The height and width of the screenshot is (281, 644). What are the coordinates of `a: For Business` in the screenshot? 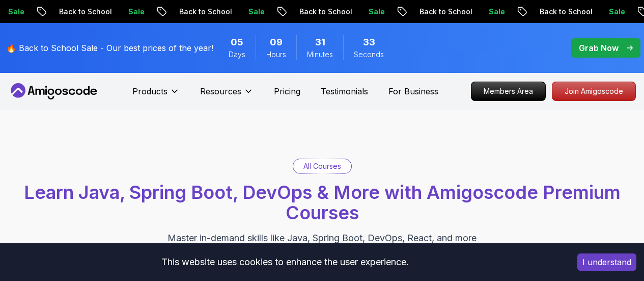 It's located at (413, 91).